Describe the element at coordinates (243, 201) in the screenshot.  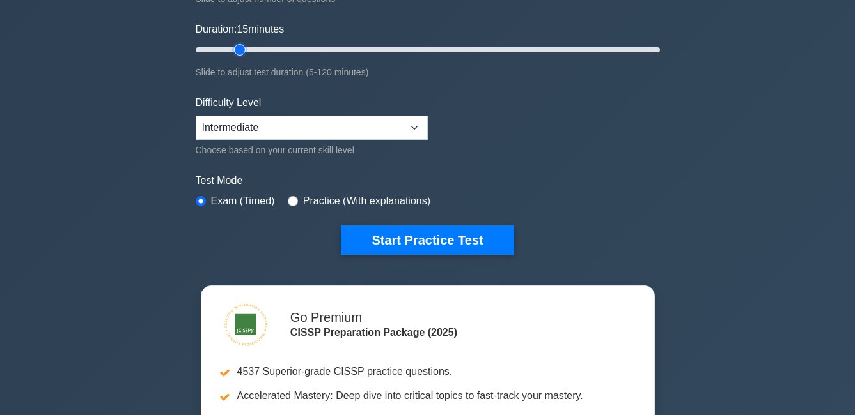
I see `label: Exam (Timed)` at that location.